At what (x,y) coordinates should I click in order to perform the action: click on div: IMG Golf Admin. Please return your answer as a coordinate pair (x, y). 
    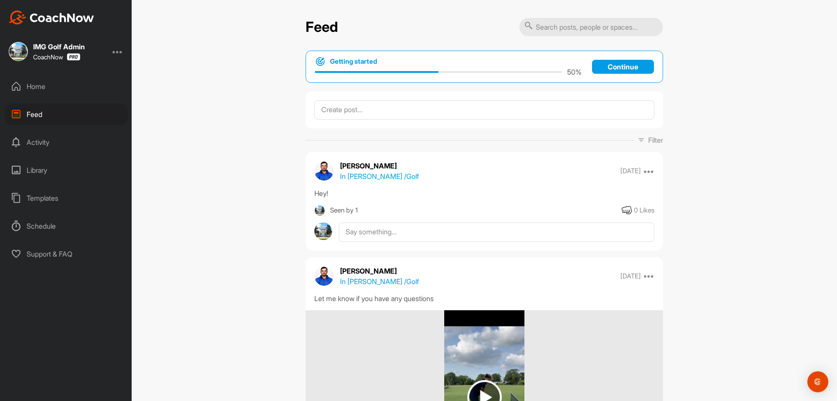
    Looking at the image, I should click on (59, 47).